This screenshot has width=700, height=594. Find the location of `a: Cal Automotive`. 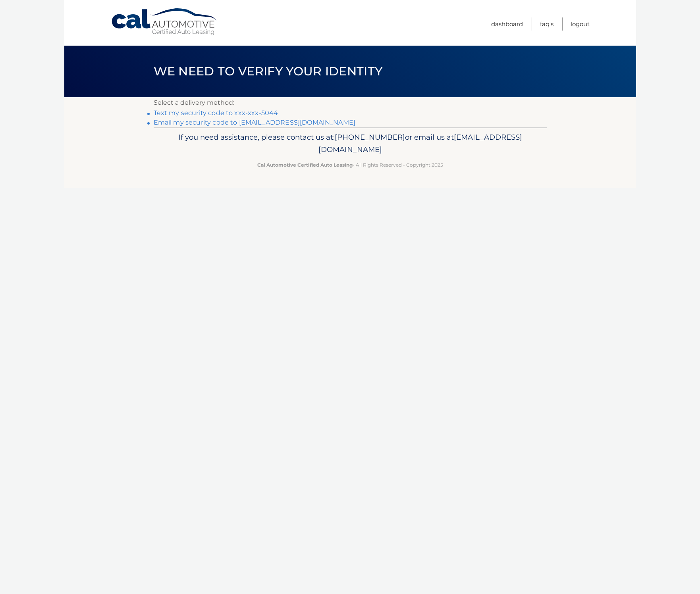

a: Cal Automotive is located at coordinates (164, 22).